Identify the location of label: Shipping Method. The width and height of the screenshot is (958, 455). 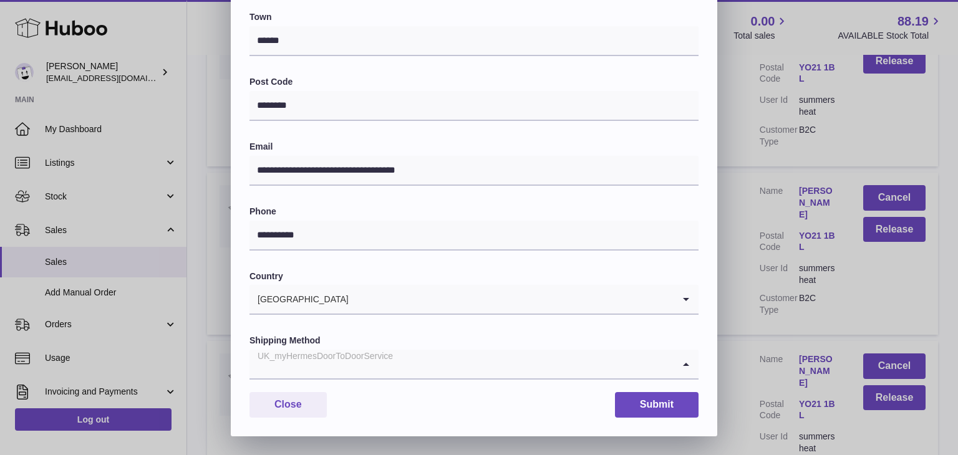
(474, 341).